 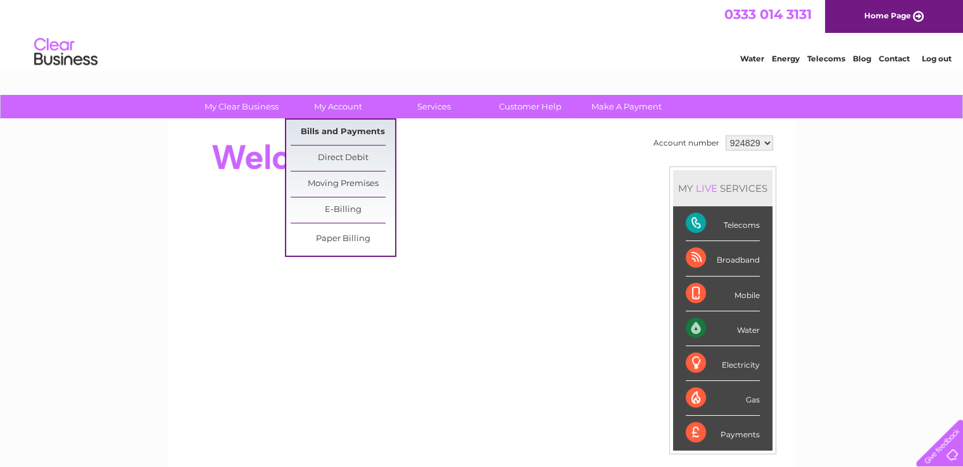 I want to click on div: Gas, so click(x=723, y=398).